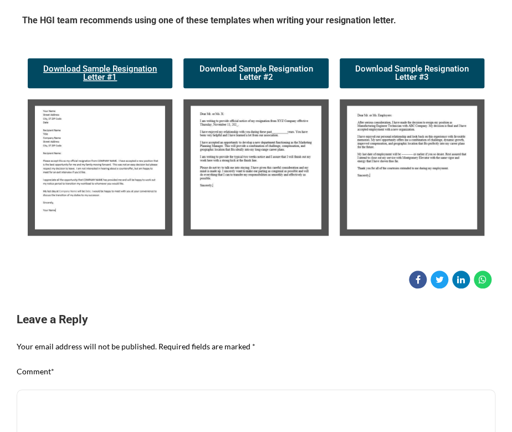  I want to click on h5: The HGI team recommends using one of these templates when writing your resignation letter., so click(256, 22).